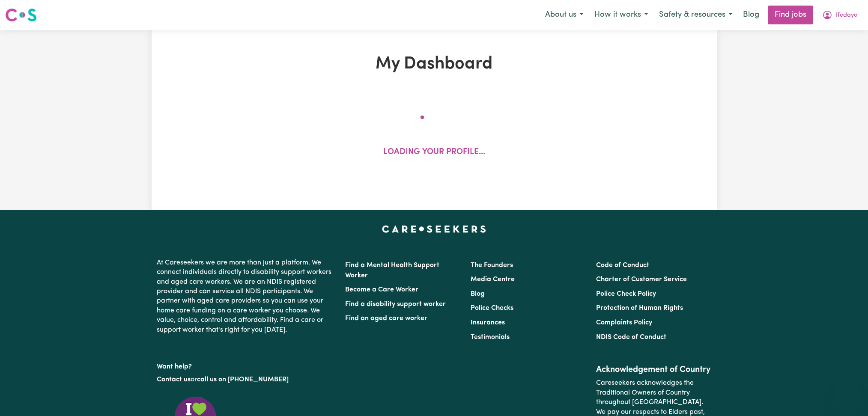  What do you see at coordinates (488, 323) in the screenshot?
I see `a: Insurances` at bounding box center [488, 323].